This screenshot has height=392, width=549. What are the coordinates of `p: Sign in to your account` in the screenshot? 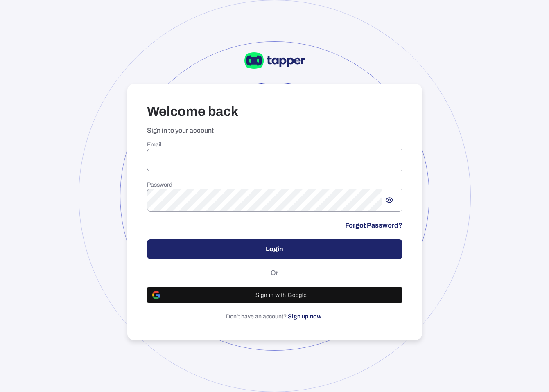 It's located at (274, 130).